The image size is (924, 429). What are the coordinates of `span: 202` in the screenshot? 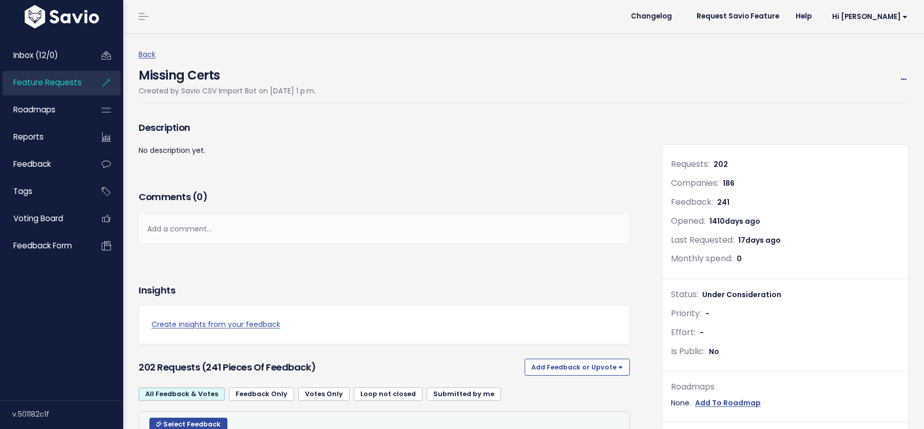 It's located at (721, 164).